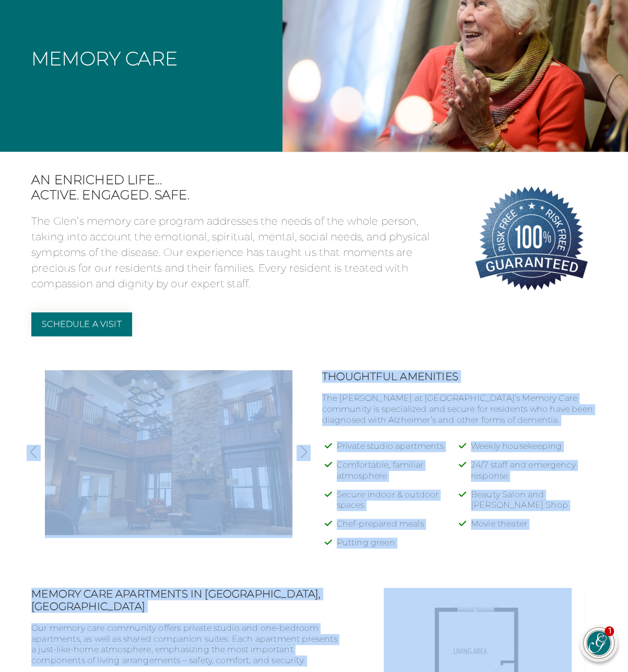 This screenshot has height=672, width=628. What do you see at coordinates (531, 238) in the screenshot?
I see `img: 100% Risk-Free. Guaranteed.` at bounding box center [531, 238].